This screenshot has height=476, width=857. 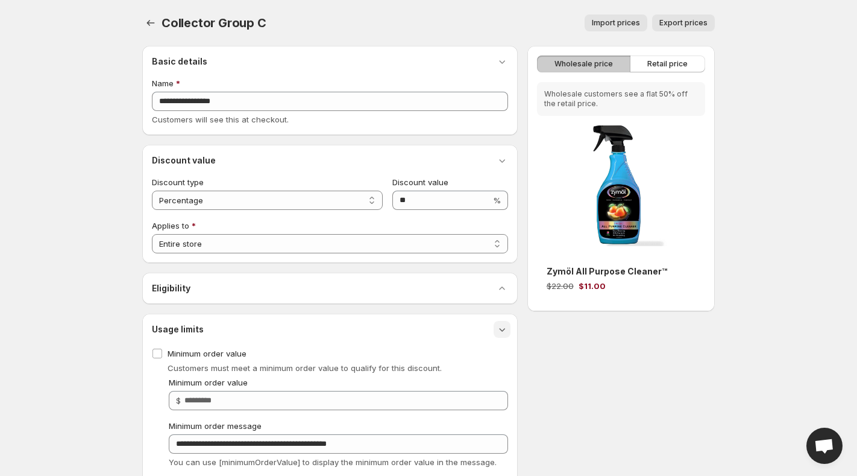 I want to click on span: Name, so click(x=163, y=83).